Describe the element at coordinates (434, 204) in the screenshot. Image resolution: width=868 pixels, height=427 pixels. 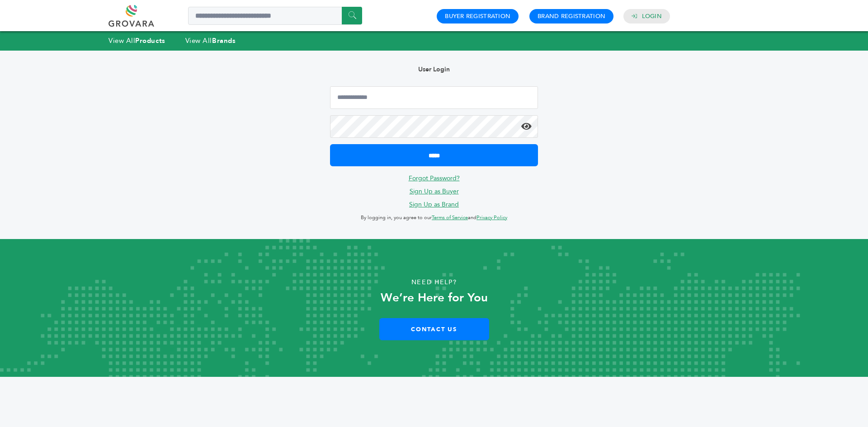
I see `a: Sign Up as Brand` at that location.